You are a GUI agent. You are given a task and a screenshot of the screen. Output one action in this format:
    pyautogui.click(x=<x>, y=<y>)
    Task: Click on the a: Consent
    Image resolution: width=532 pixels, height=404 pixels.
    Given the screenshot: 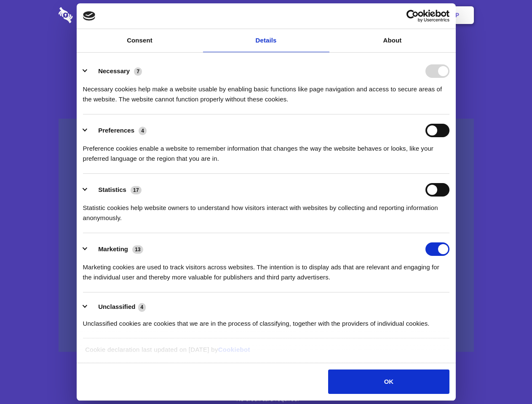 What is the action you would take?
    pyautogui.click(x=140, y=40)
    